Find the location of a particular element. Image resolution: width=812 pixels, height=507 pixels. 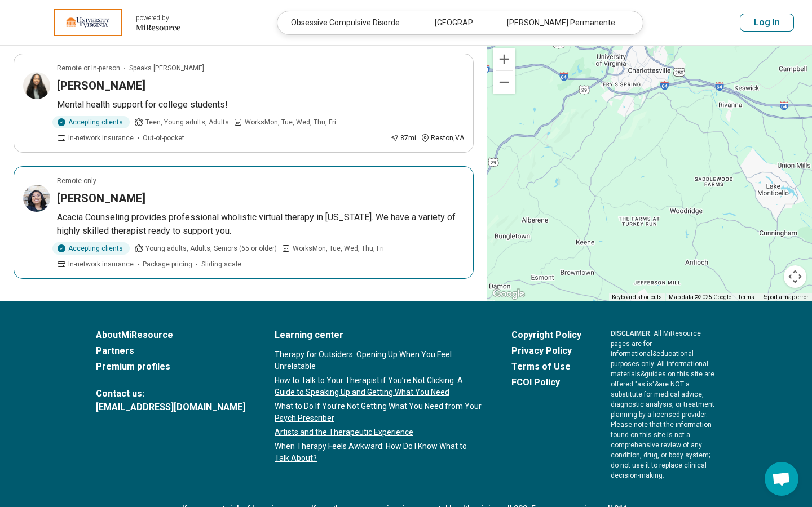

div: Reston , VA is located at coordinates (442, 138).